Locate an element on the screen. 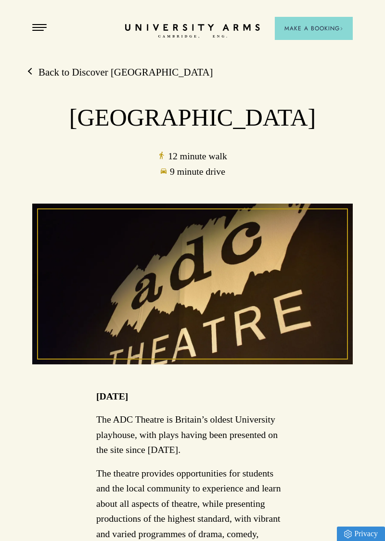 This screenshot has width=385, height=541. a: Home is located at coordinates (192, 31).